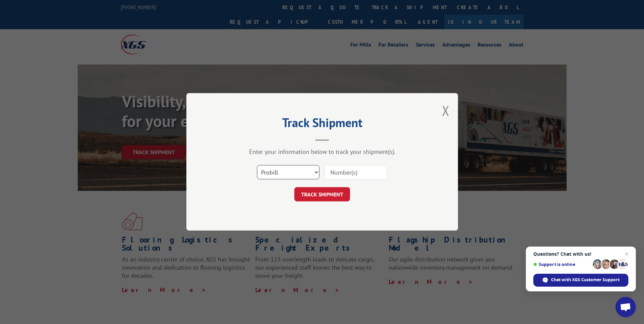  Describe the element at coordinates (581, 254) in the screenshot. I see `span: Questions? Chat with us!` at that location.